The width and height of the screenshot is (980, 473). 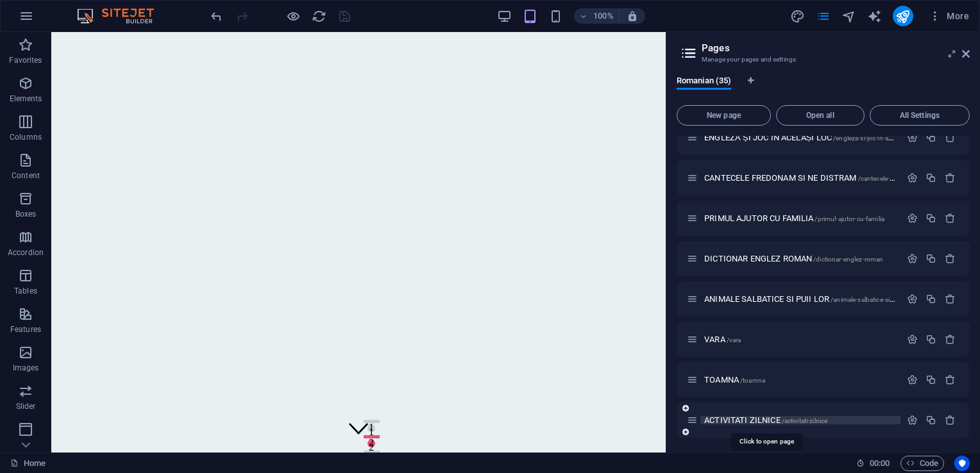 I want to click on p: Content, so click(x=26, y=175).